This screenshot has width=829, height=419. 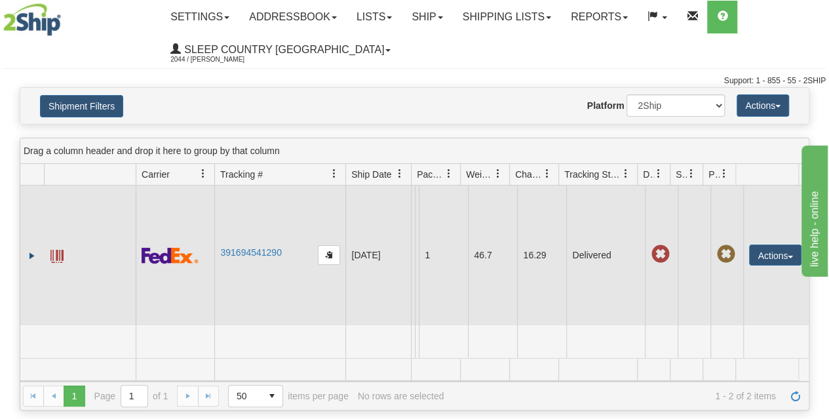 I want to click on a: Shipping lists, so click(x=507, y=17).